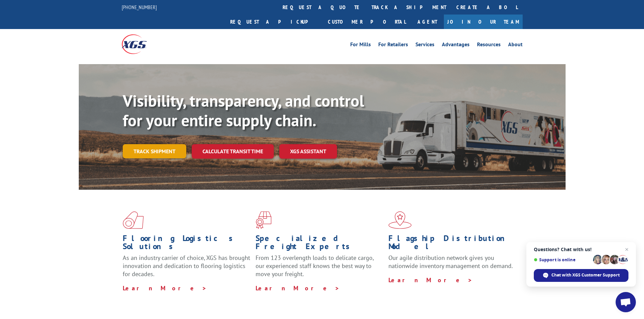  I want to click on a: Customer Portal, so click(367, 22).